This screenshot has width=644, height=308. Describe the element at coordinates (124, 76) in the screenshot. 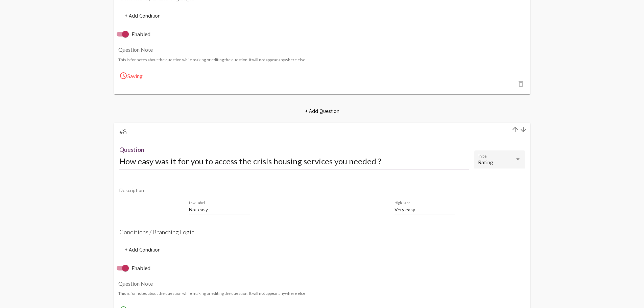

I see `mat-icon: access_time` at that location.